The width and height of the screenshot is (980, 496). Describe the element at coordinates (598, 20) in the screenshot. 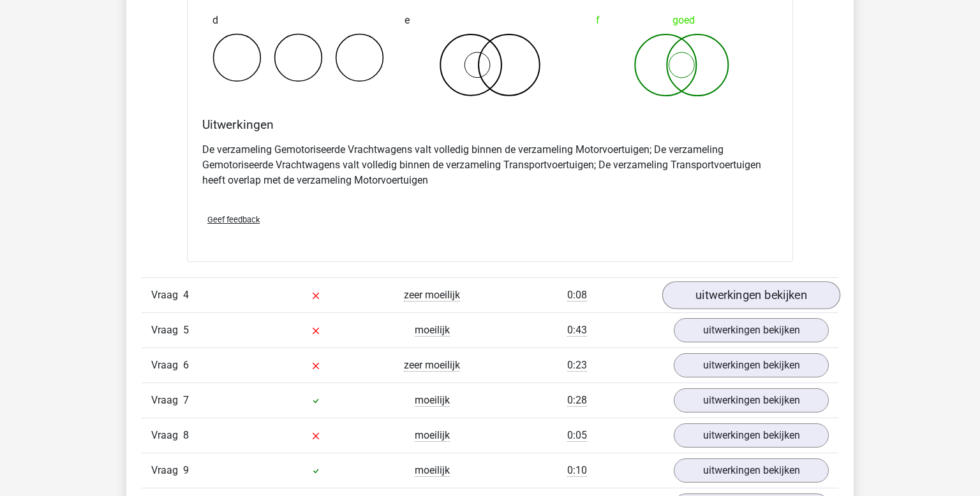

I see `span: f` at that location.